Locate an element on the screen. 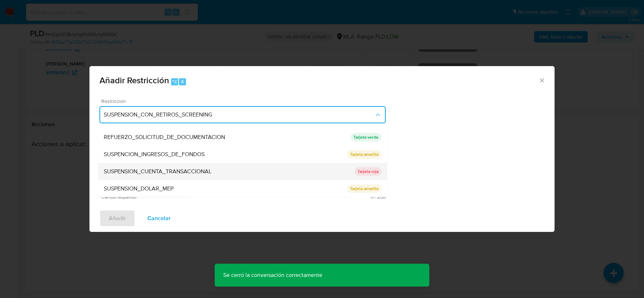  p: Tarjeta roja is located at coordinates (367, 172).